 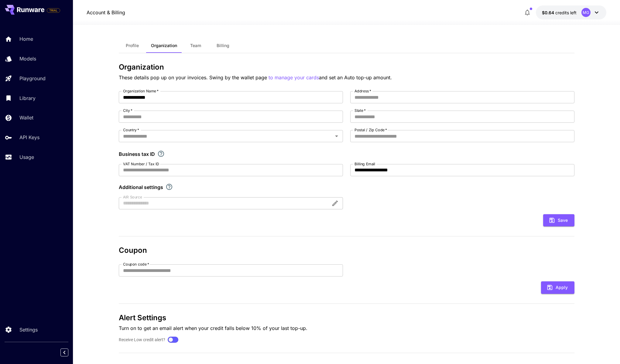 What do you see at coordinates (365, 163) in the screenshot?
I see `label: Billing Email` at bounding box center [365, 163].